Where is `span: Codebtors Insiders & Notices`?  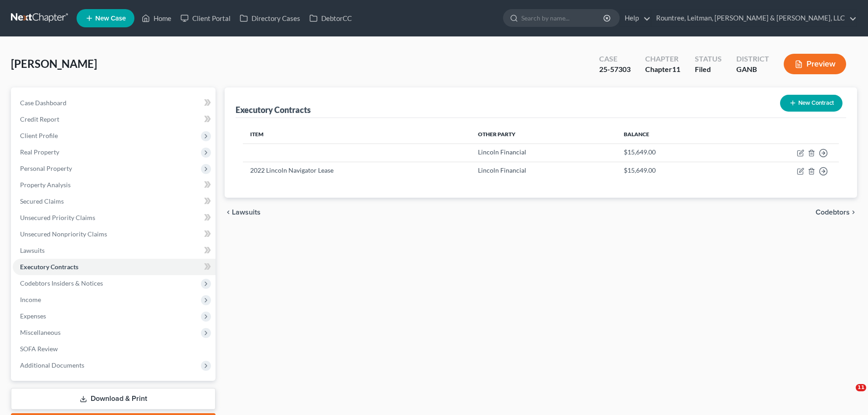 span: Codebtors Insiders & Notices is located at coordinates (61, 283).